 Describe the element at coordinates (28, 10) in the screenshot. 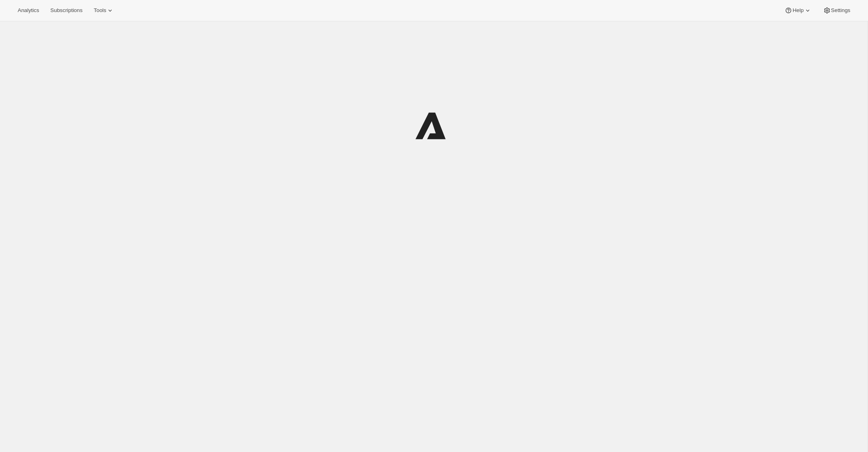

I see `button: Analytics` at that location.